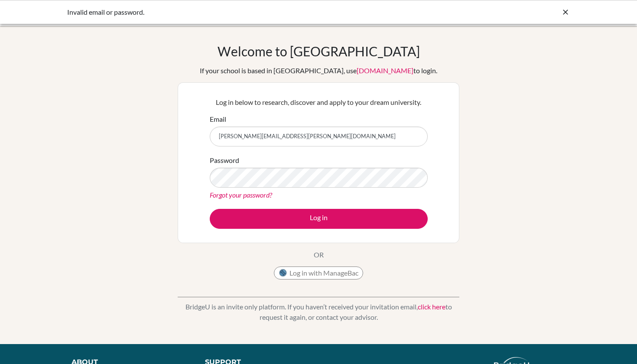  I want to click on label: Password, so click(225, 160).